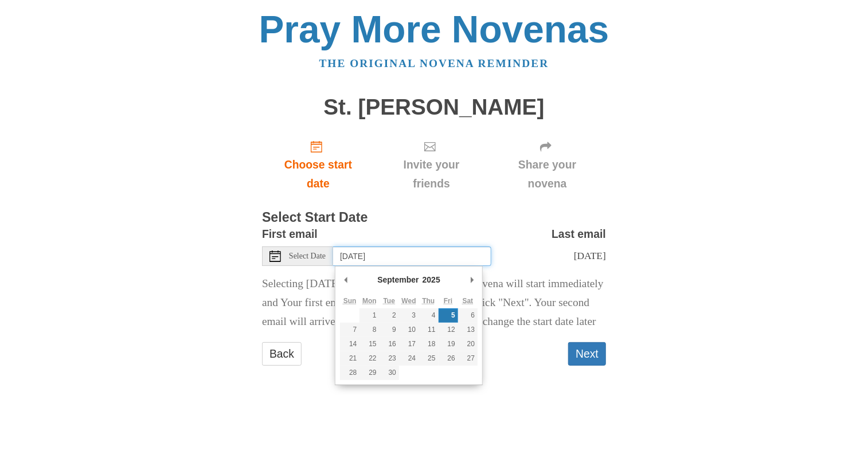 The width and height of the screenshot is (868, 470). Describe the element at coordinates (428, 301) in the screenshot. I see `abbr: Thursday` at that location.